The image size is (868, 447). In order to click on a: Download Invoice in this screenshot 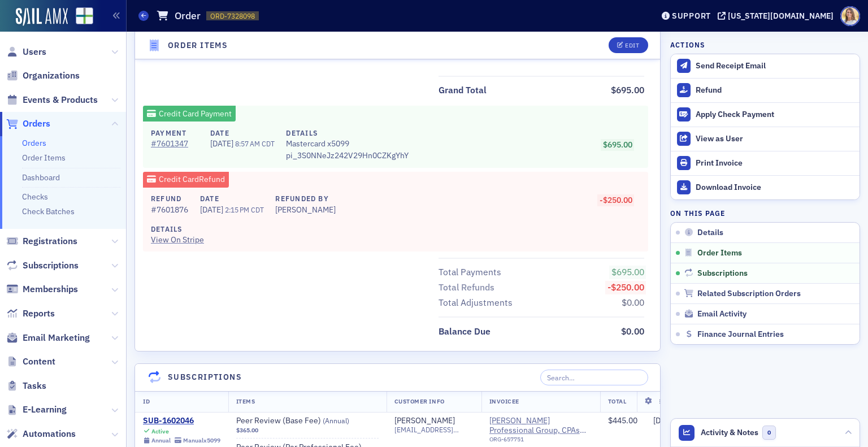, I will do `click(766, 187)`.